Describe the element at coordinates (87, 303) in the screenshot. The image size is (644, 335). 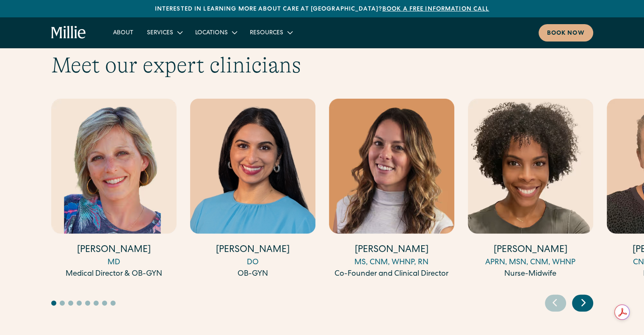
I see `button: Go to slide 5` at that location.